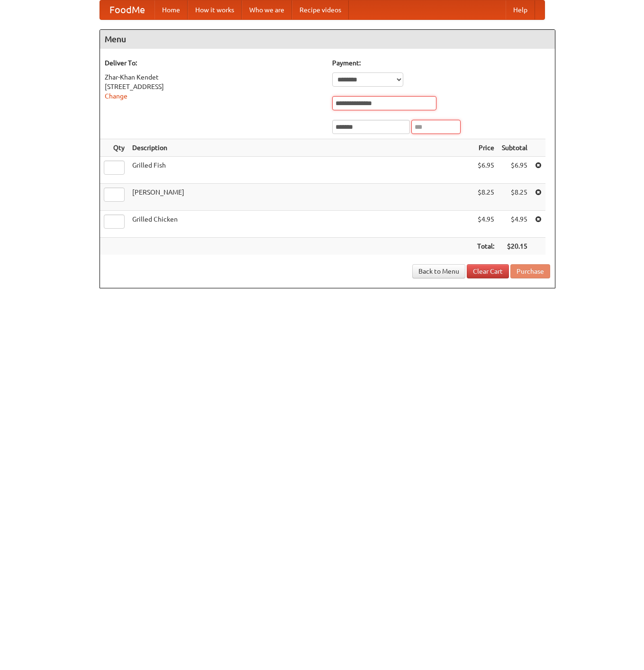  I want to click on th: Description, so click(300, 148).